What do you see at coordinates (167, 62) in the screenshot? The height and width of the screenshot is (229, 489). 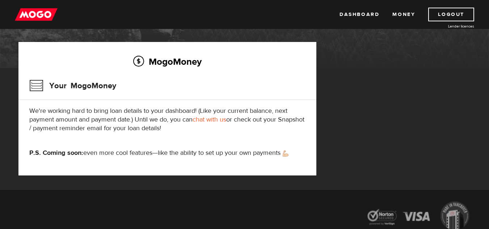 I see `h2: MogoMoney` at bounding box center [167, 62].